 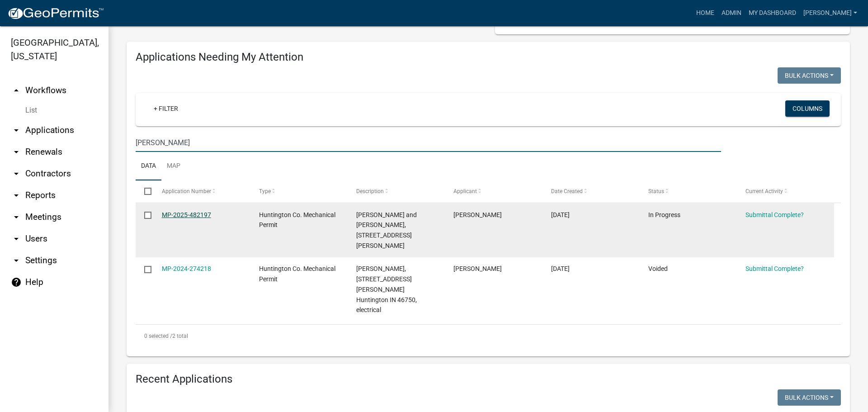 I want to click on a: MP-2024-274218, so click(x=186, y=269).